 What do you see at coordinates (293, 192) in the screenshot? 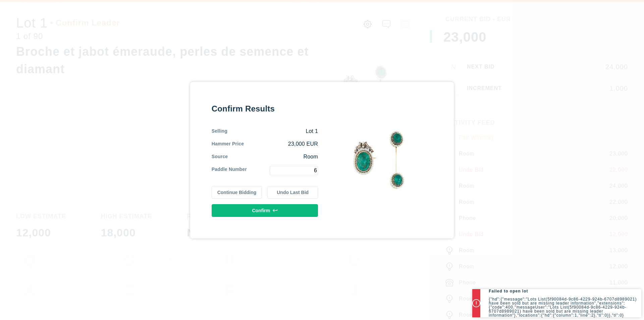
I see `button: Undo Last Bid` at bounding box center [293, 192].